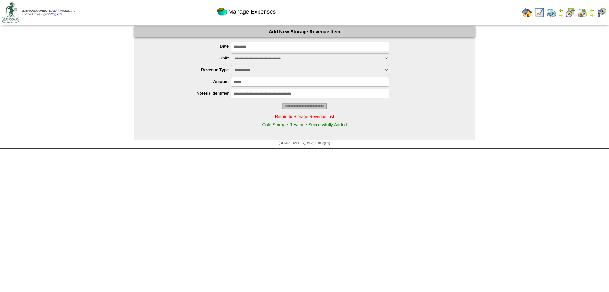 Image resolution: width=609 pixels, height=292 pixels. I want to click on img: zoroco-logo-small.webp, so click(10, 12).